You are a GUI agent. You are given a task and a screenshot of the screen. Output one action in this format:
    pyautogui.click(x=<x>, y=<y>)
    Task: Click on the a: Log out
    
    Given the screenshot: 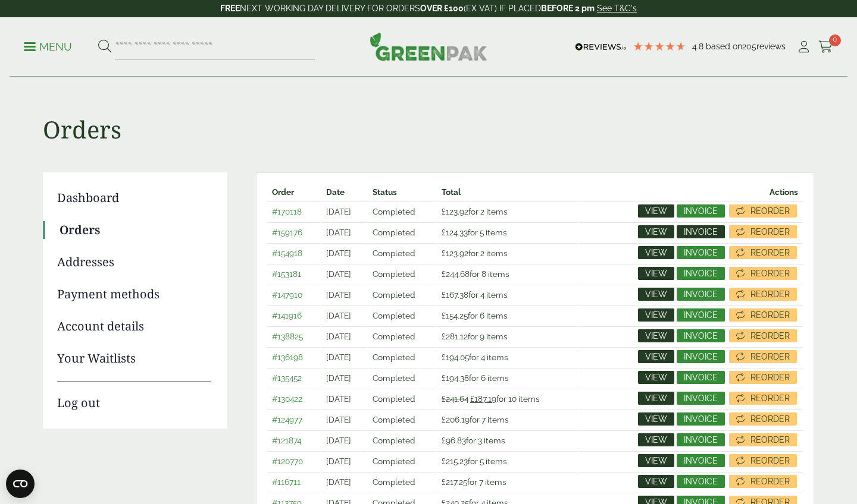 What is the action you would take?
    pyautogui.click(x=134, y=397)
    